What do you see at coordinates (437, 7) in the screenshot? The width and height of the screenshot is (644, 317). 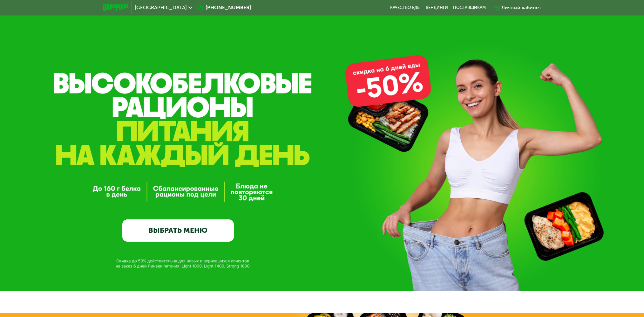 I see `a: Вендинги` at bounding box center [437, 7].